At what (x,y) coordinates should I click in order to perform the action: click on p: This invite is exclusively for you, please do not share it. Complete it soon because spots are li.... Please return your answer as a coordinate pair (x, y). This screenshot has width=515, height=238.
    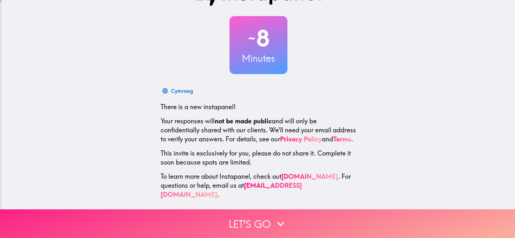
    Looking at the image, I should click on (258, 158).